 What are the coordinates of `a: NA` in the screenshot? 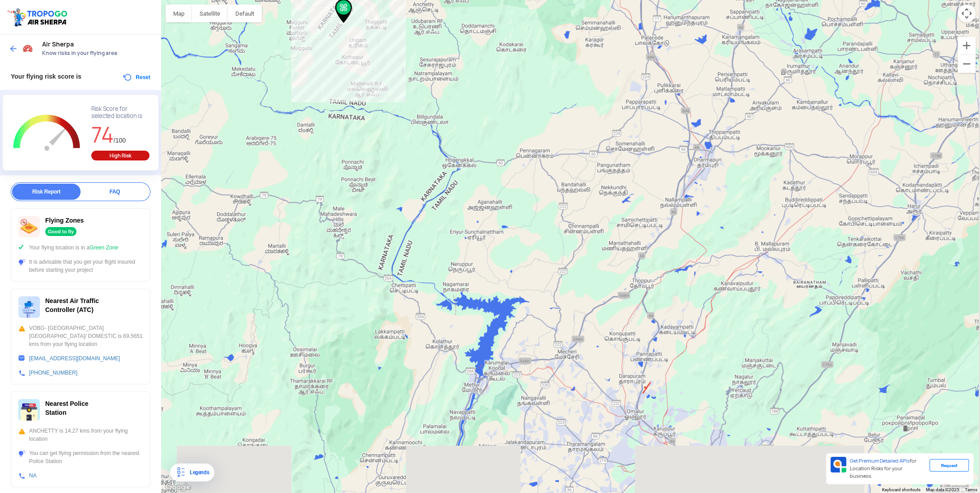 It's located at (33, 476).